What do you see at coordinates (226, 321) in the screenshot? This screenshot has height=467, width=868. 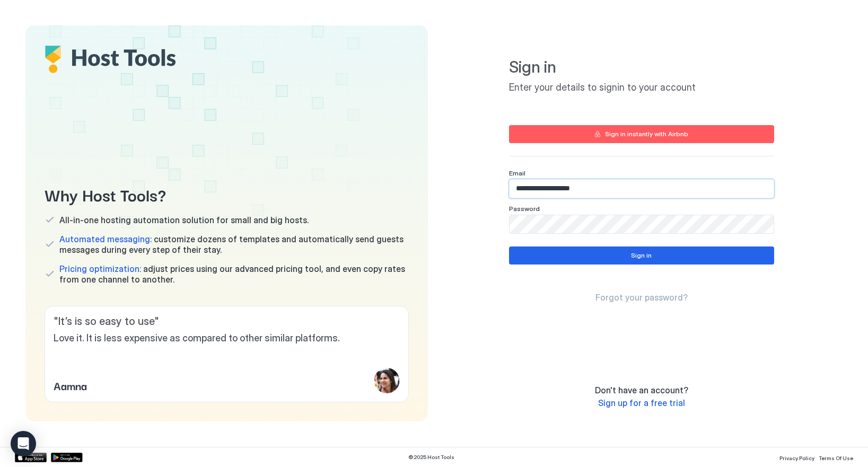 I see `span: " It’s is so easy to use "` at bounding box center [226, 321].